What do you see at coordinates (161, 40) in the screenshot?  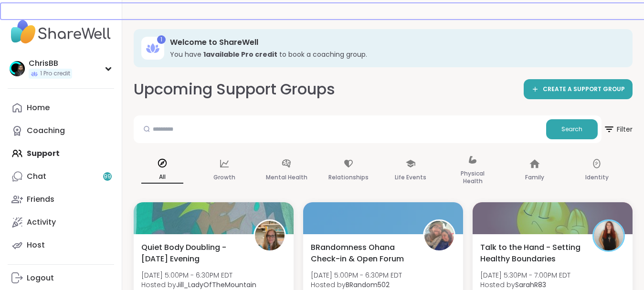 I see `div: 1` at bounding box center [161, 40].